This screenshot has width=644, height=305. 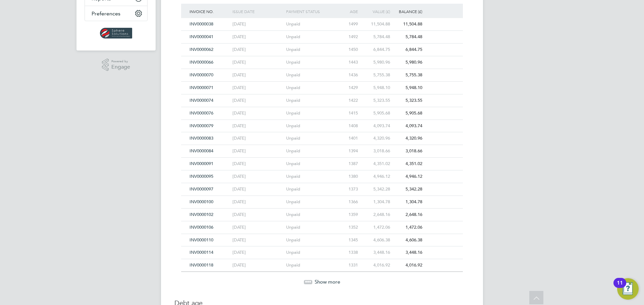 I want to click on span: INV0000074, so click(x=201, y=100).